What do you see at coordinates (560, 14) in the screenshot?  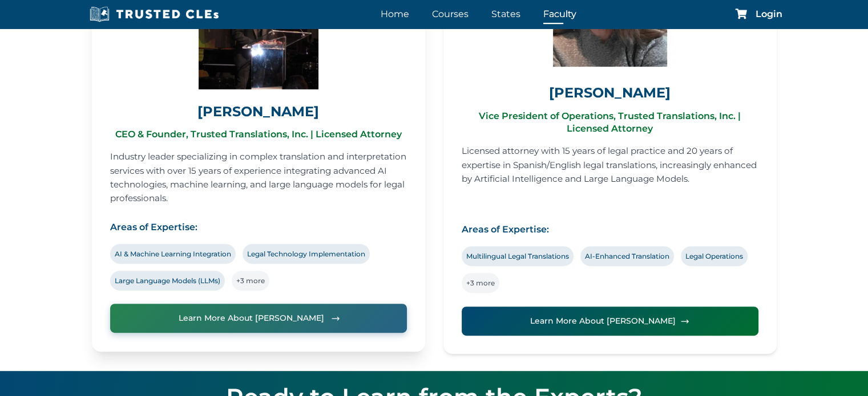 I see `a: Faculty` at bounding box center [560, 14].